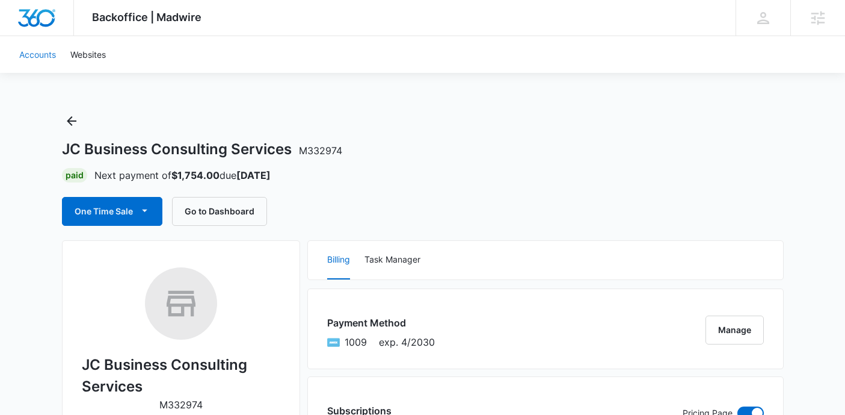 The width and height of the screenshot is (845, 415). What do you see at coordinates (321, 150) in the screenshot?
I see `span: M332974` at bounding box center [321, 150].